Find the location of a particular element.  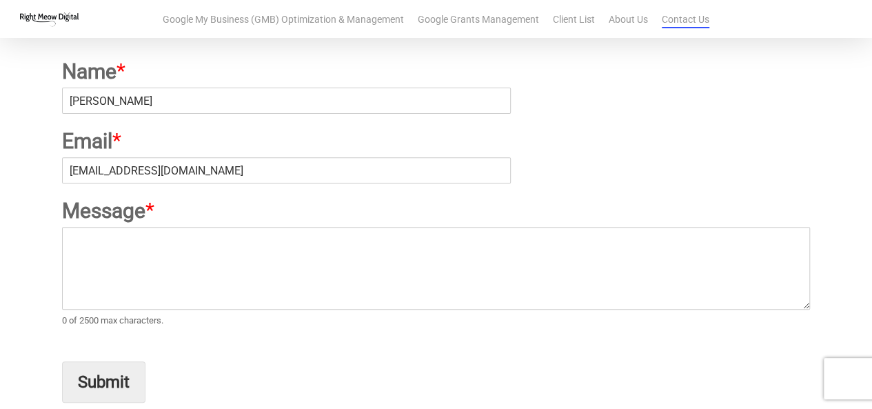

a: Google Grants Management is located at coordinates (478, 19).